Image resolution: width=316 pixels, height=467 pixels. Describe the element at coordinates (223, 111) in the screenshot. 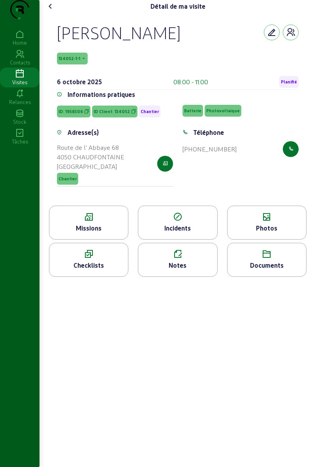

I see `span: Photovoltaique` at that location.